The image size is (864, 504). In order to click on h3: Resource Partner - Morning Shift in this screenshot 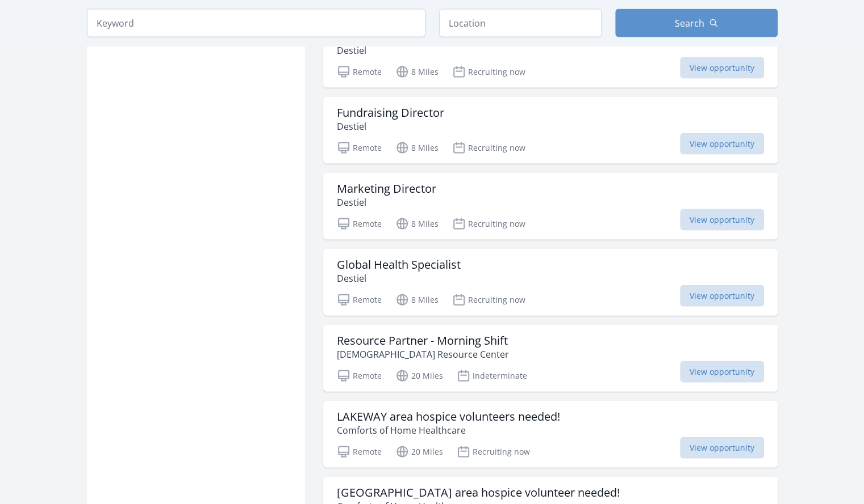, I will do `click(423, 341)`.